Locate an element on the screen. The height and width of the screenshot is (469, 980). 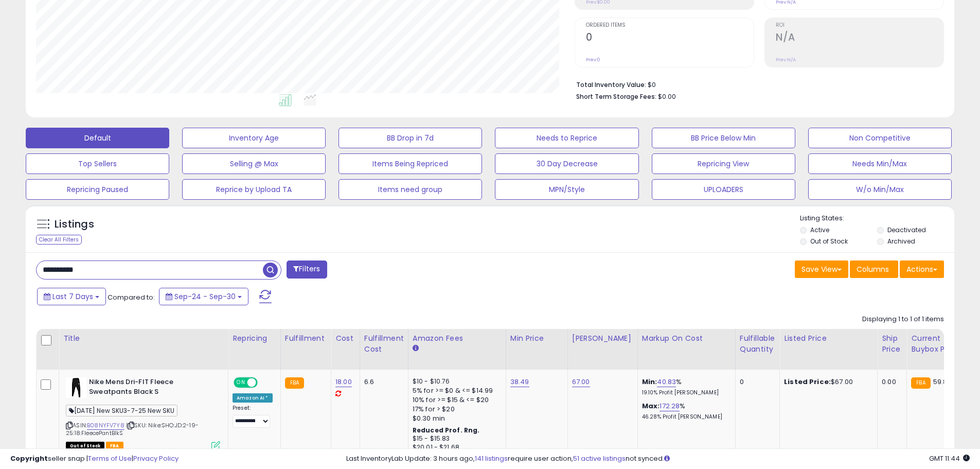
div: 17% for > $20 is located at coordinates (455, 409).